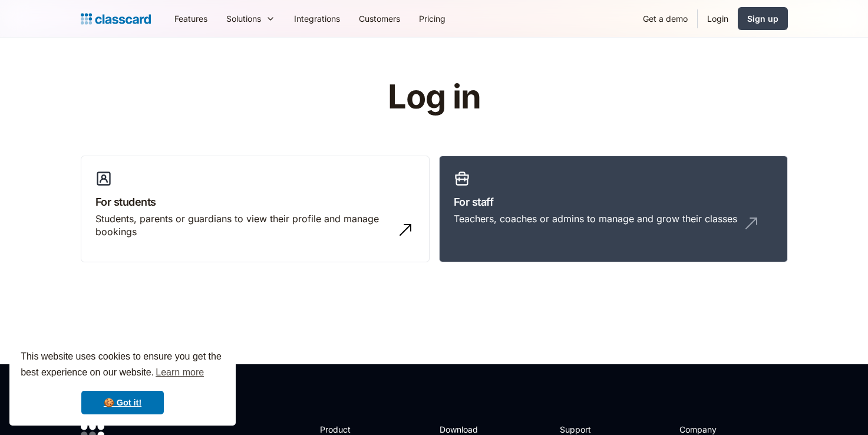  What do you see at coordinates (255, 209) in the screenshot?
I see `a: For studentsStudents, parents or guardians to view their profile and manage bookings` at bounding box center [255, 209].